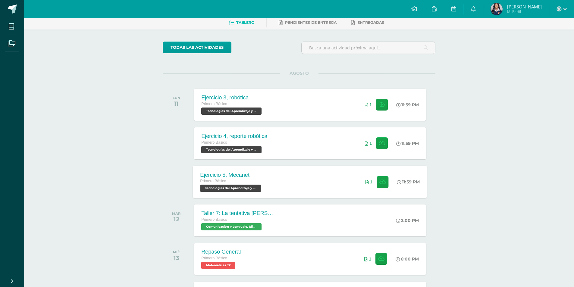 The width and height of the screenshot is (574, 287). I want to click on span: Comunicación y Lenguaje, Idioma Español 'B', so click(232, 227).